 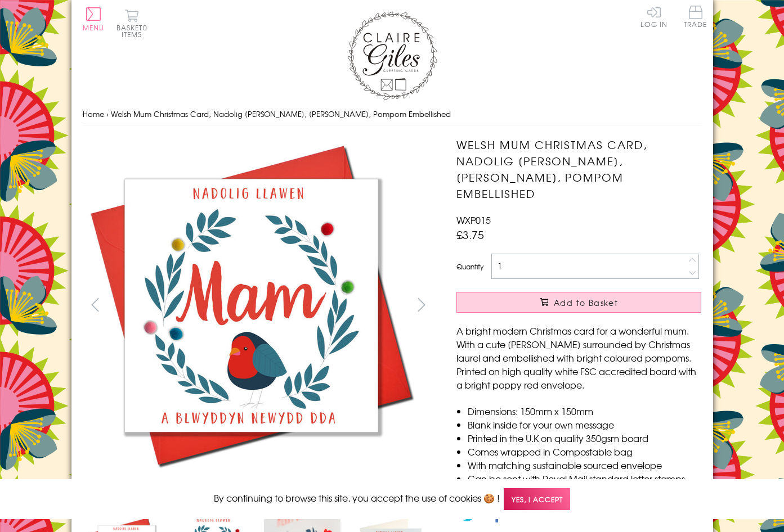 I want to click on span: Yes, I accept, so click(x=537, y=499).